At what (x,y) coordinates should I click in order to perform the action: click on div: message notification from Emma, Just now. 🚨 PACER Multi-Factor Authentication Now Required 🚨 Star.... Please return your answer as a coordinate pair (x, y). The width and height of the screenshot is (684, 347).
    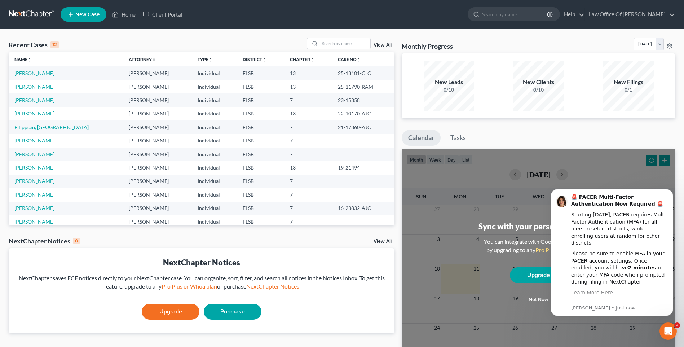
    Looking at the image, I should click on (72, 74).